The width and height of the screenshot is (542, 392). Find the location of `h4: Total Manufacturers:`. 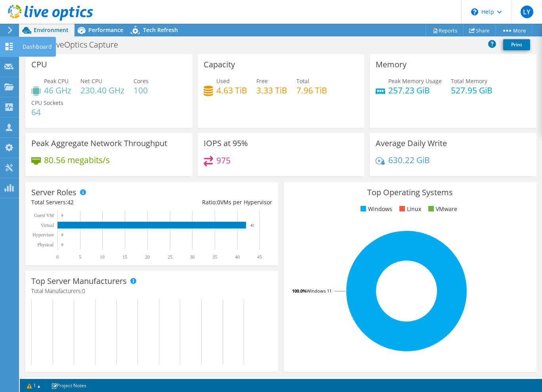

h4: Total Manufacturers: is located at coordinates (152, 291).